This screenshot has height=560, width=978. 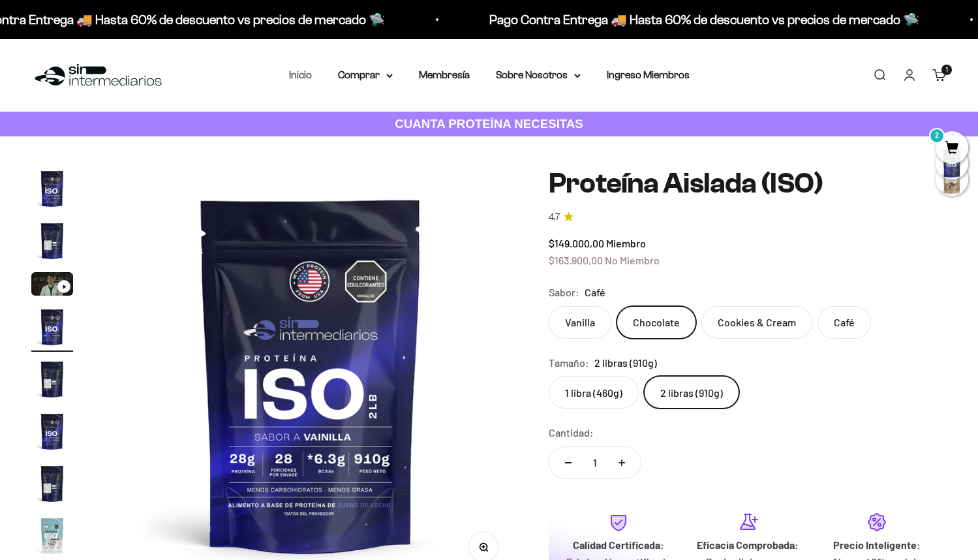 What do you see at coordinates (947, 70) in the screenshot?
I see `cart-count: 1` at bounding box center [947, 70].